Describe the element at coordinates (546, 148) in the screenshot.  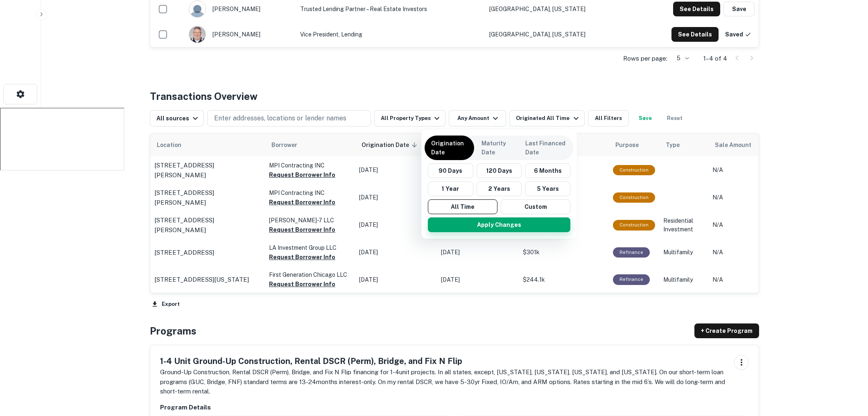
I see `p: Last Financed Date` at that location.